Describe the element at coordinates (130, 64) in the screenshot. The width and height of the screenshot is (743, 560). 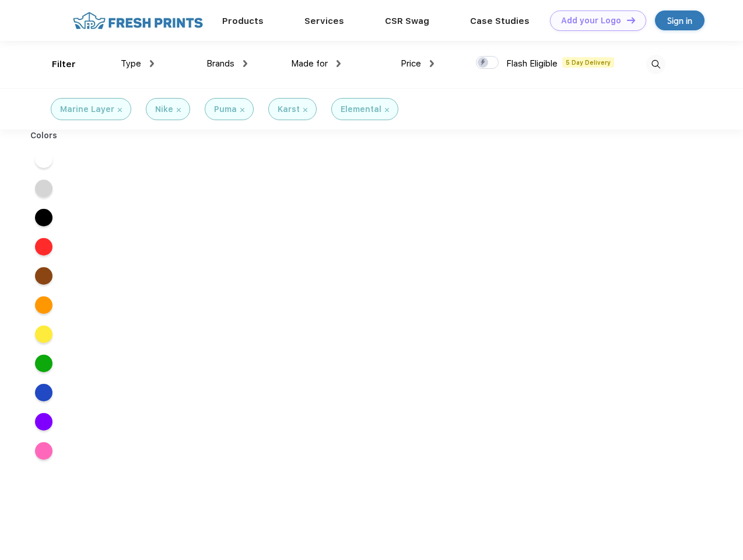
I see `span: Type` at that location.